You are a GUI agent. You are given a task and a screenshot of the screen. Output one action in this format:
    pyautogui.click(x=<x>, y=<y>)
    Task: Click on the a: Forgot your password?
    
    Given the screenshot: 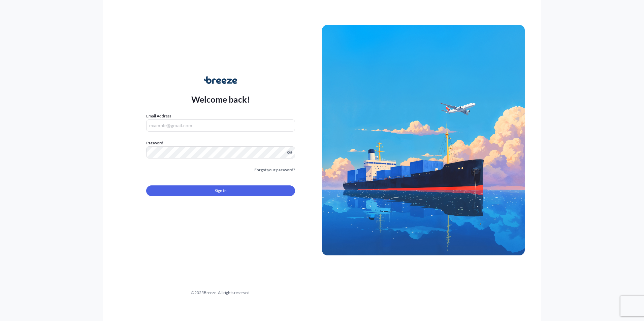 What is the action you would take?
    pyautogui.click(x=275, y=170)
    